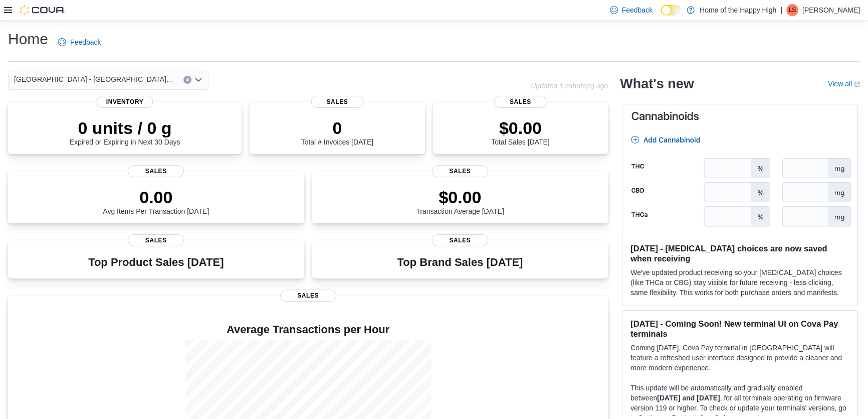 Image resolution: width=868 pixels, height=419 pixels. Describe the element at coordinates (28, 39) in the screenshot. I see `h1: Home` at that location.